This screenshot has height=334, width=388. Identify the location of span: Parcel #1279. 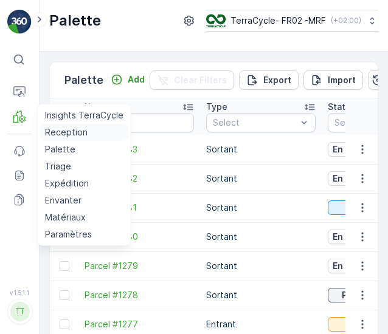
(139, 266).